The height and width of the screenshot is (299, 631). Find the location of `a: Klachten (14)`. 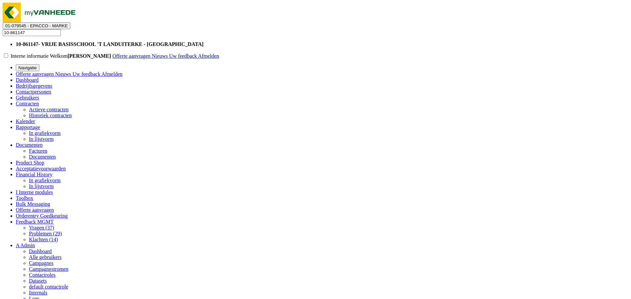

a: Klachten (14) is located at coordinates (43, 240).